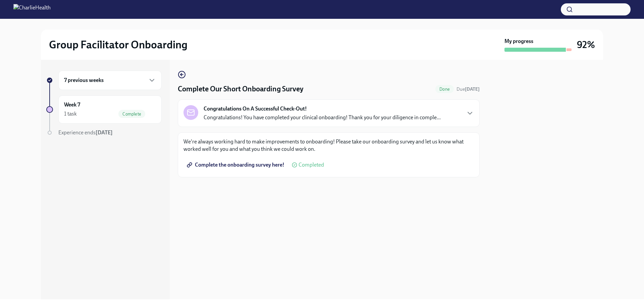 Image resolution: width=644 pixels, height=306 pixels. Describe the element at coordinates (519, 42) in the screenshot. I see `strong: My progress` at that location.